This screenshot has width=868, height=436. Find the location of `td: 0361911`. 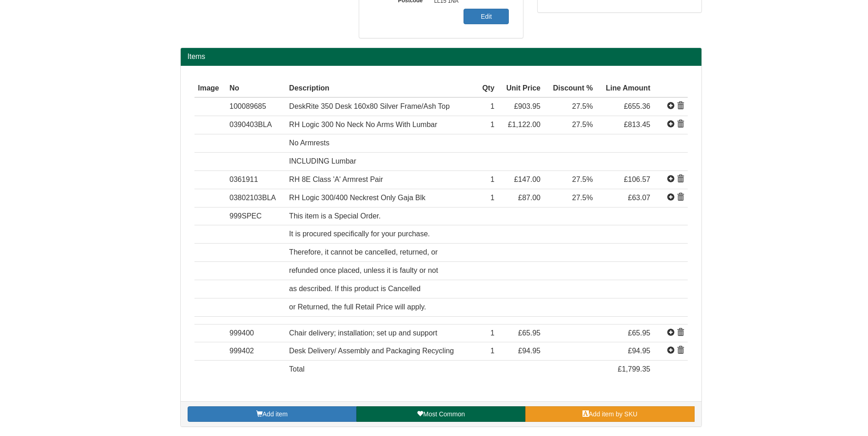

td: 0361911 is located at coordinates (256, 180).